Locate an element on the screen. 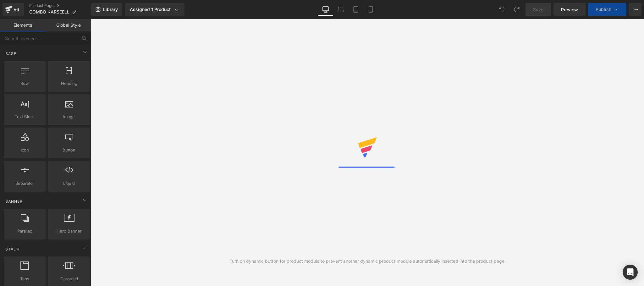  span: Banner is located at coordinates (14, 201).